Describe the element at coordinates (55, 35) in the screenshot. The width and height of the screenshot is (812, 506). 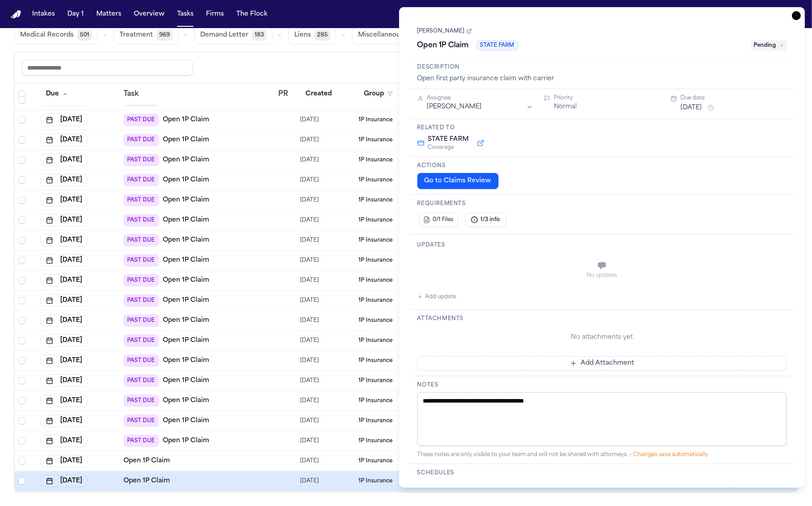
I see `button: Medical Records501` at that location.